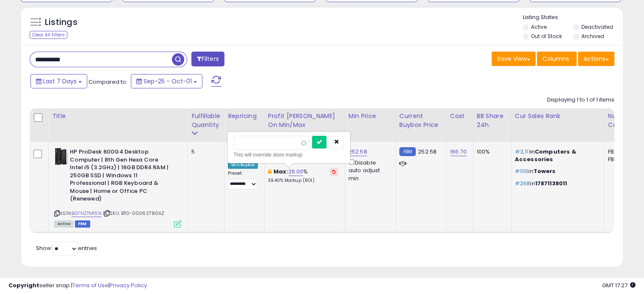  Describe the element at coordinates (596, 59) in the screenshot. I see `button: Actions` at that location.